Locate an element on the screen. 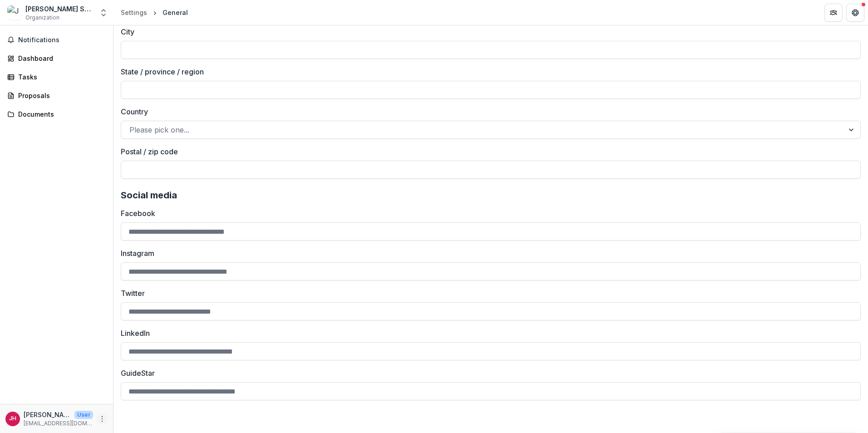 This screenshot has width=868, height=433. label: City is located at coordinates (488, 32).